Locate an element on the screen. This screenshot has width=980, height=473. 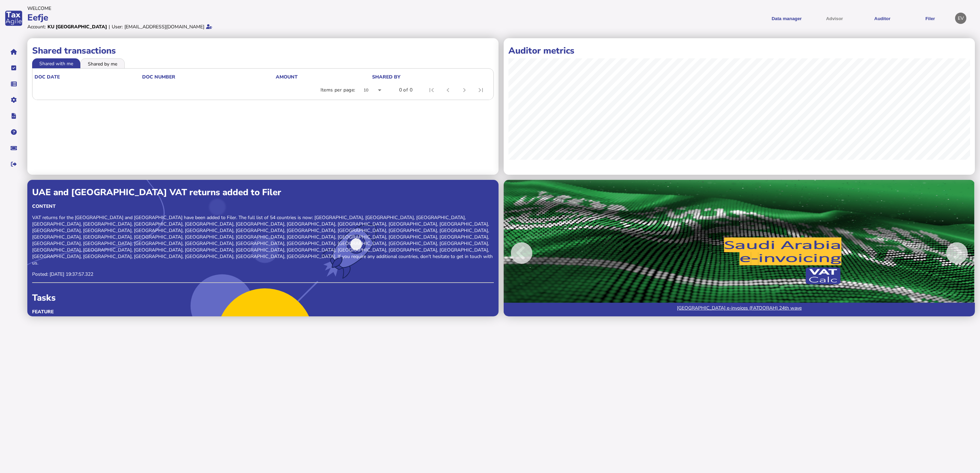
div: Items per page: is located at coordinates (338, 90).